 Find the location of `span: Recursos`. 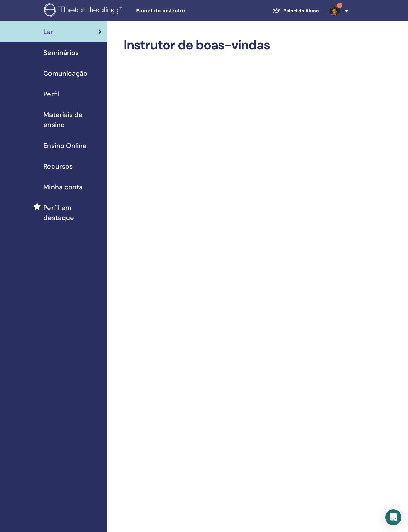

span: Recursos is located at coordinates (58, 166).